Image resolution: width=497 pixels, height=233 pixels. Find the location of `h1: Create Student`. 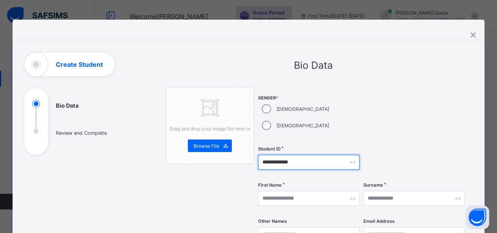

h1: Create Student is located at coordinates (79, 64).